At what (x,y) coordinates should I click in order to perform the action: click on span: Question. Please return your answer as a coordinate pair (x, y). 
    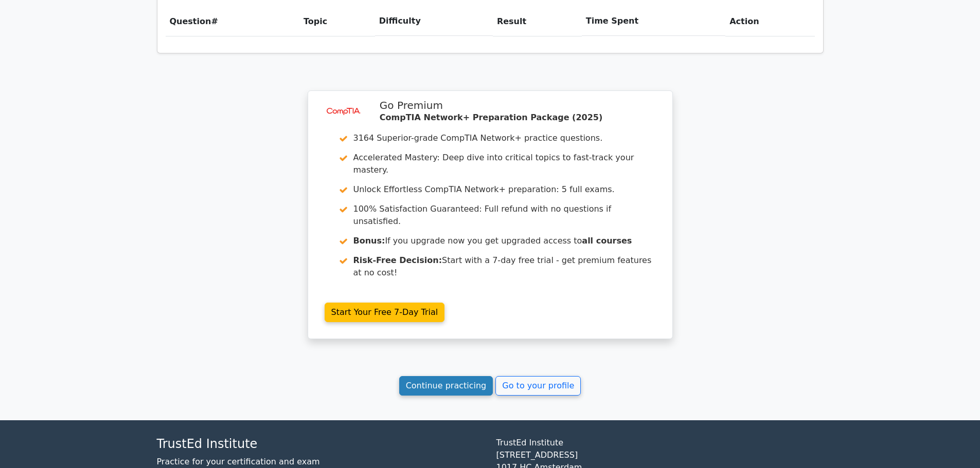
    Looking at the image, I should click on (191, 21).